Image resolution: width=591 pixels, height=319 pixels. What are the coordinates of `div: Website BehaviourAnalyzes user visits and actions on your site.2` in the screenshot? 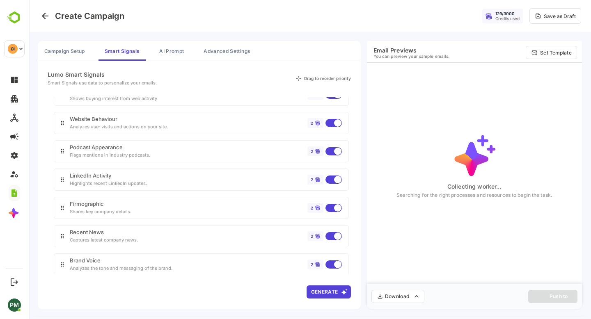 It's located at (170, 123).